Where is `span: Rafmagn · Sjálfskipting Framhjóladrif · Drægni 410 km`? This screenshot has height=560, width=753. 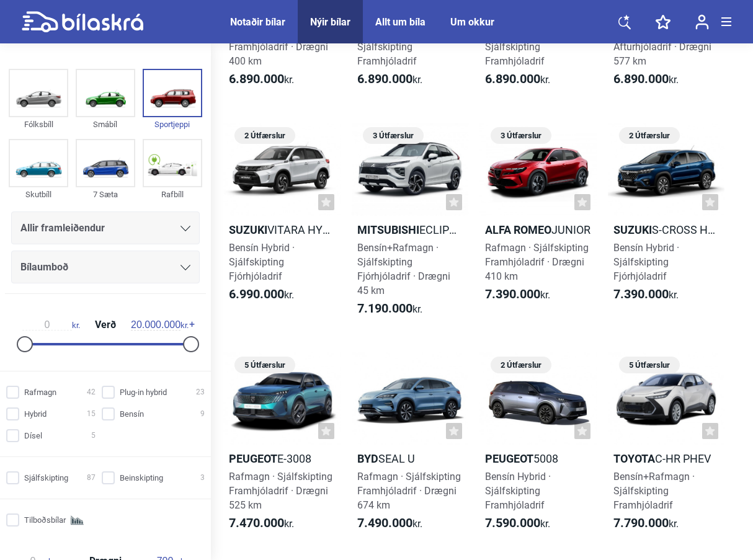
span: Rafmagn · Sjálfskipting Framhjóladrif · Drægni 410 km is located at coordinates (537, 262).